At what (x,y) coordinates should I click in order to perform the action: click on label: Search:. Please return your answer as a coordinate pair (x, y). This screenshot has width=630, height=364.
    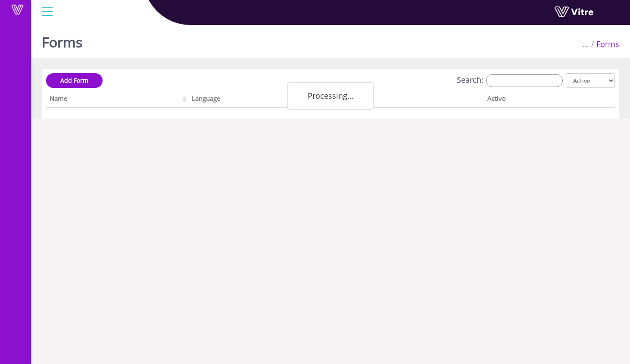
    Looking at the image, I should click on (510, 80).